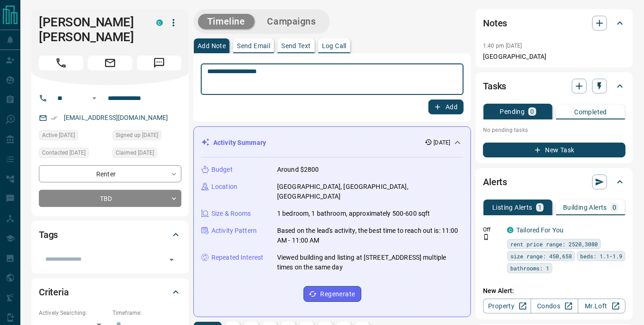 The width and height of the screenshot is (644, 325). Describe the element at coordinates (512, 207) in the screenshot. I see `p: Listing Alerts` at that location.